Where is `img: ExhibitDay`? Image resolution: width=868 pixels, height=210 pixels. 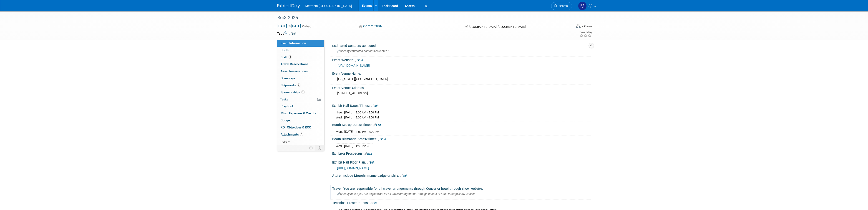
img: ExhibitDay is located at coordinates (288, 6).